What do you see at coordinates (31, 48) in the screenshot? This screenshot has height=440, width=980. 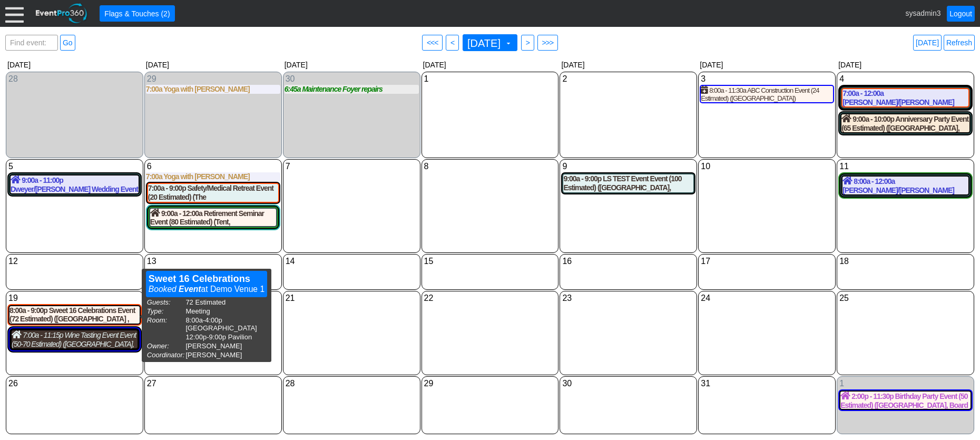 I see `span: Find event: enter title` at bounding box center [31, 48].